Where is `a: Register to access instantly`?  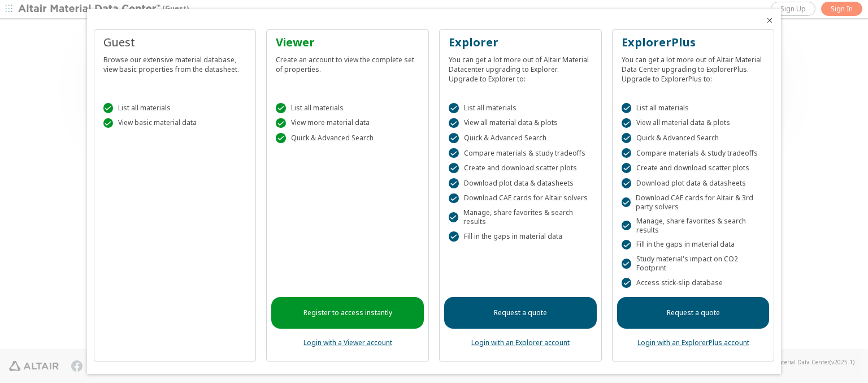
a: Register to access instantly is located at coordinates (348, 313).